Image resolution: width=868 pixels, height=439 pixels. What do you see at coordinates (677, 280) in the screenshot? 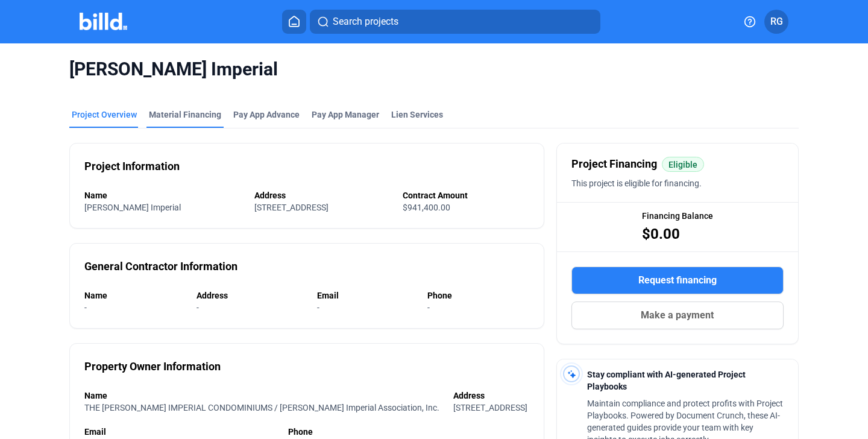
I see `span: Request financing` at bounding box center [677, 280].